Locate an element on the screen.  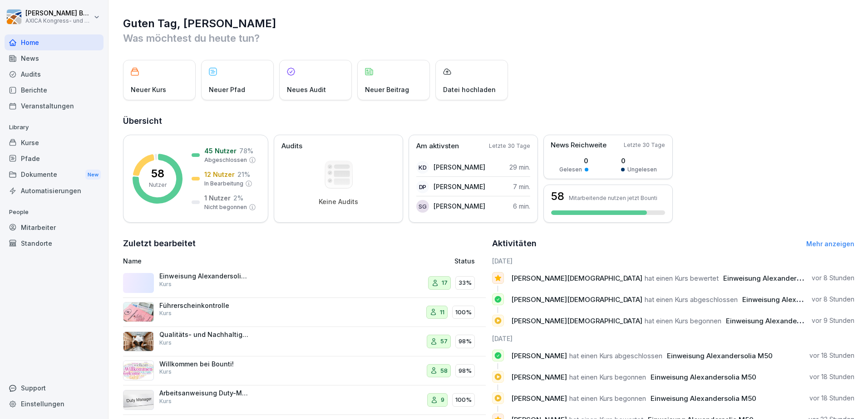
a: Pfade is located at coordinates (54, 158).